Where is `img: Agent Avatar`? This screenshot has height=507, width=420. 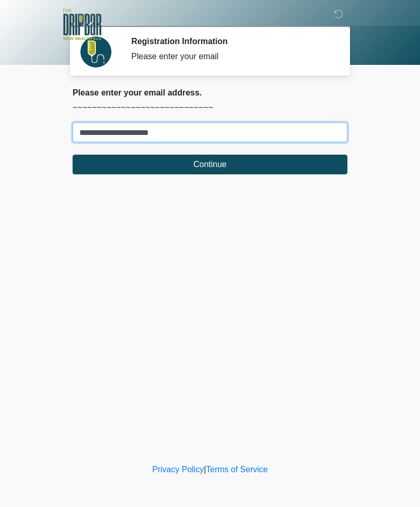
img: Agent Avatar is located at coordinates (96, 52).